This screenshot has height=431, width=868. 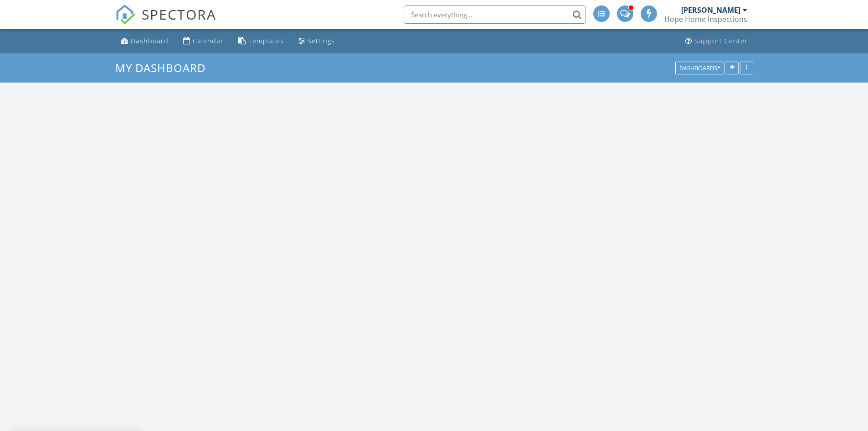 What do you see at coordinates (700, 68) in the screenshot?
I see `div: Dashboards` at bounding box center [700, 68].